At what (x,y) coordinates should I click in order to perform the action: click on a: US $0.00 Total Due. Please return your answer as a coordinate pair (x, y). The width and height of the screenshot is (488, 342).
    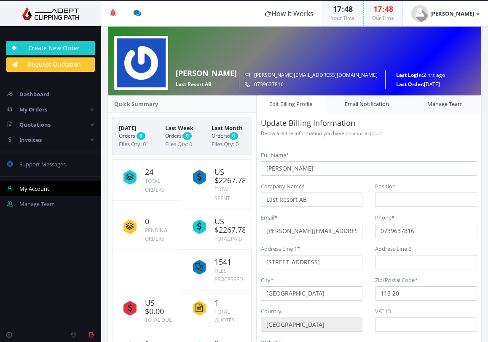
    Looking at the image, I should click on (147, 310).